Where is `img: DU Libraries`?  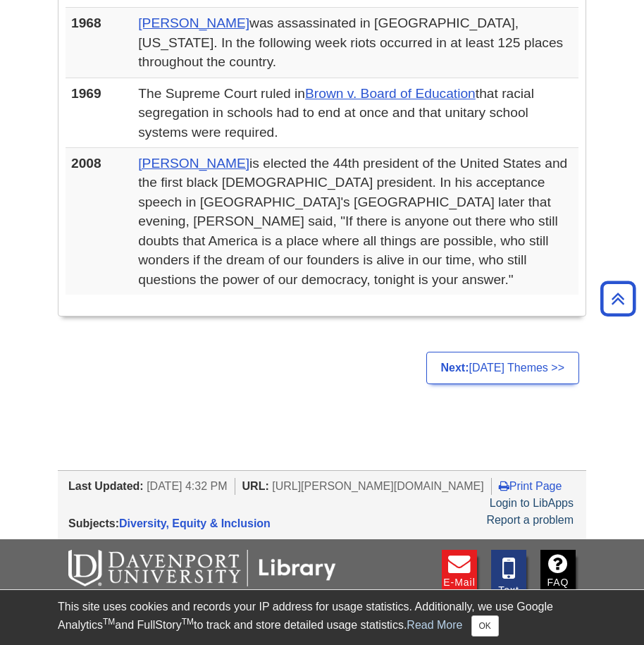
img: DU Libraries is located at coordinates (202, 568).